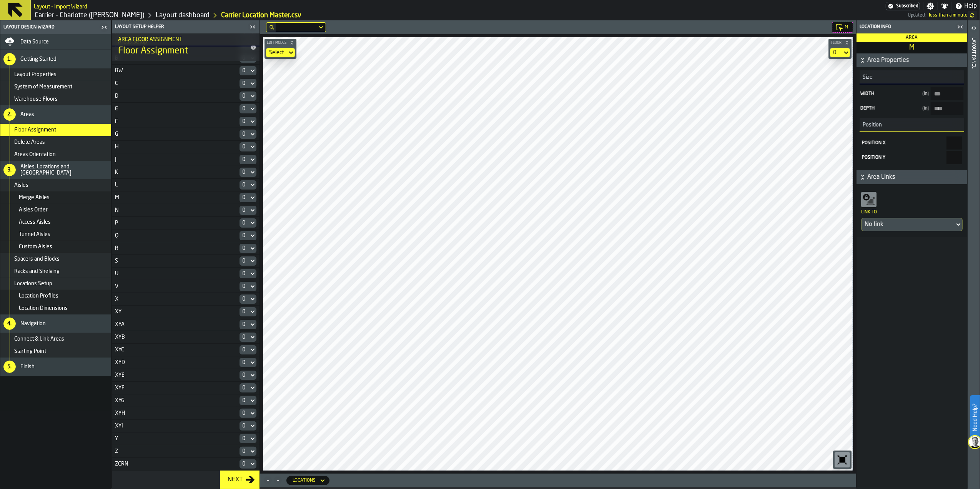  Describe the element at coordinates (970, 6) in the screenshot. I see `span: Help` at that location.